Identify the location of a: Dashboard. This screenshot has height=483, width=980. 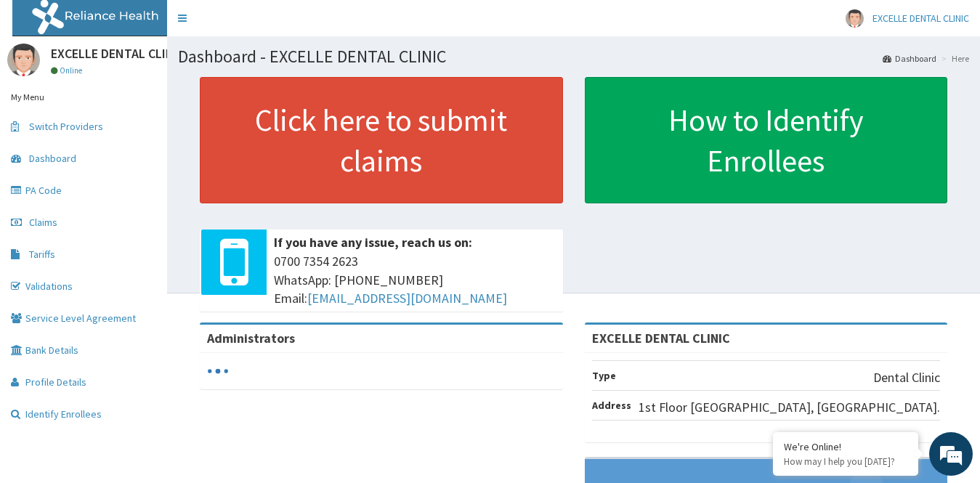
(910, 58).